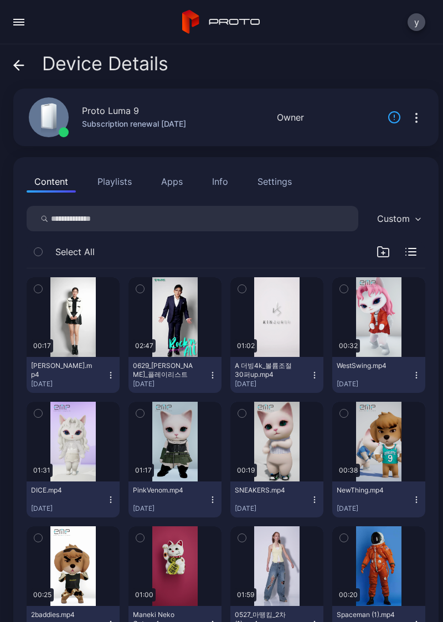 Image resolution: width=443 pixels, height=622 pixels. I want to click on span: Device Details, so click(105, 64).